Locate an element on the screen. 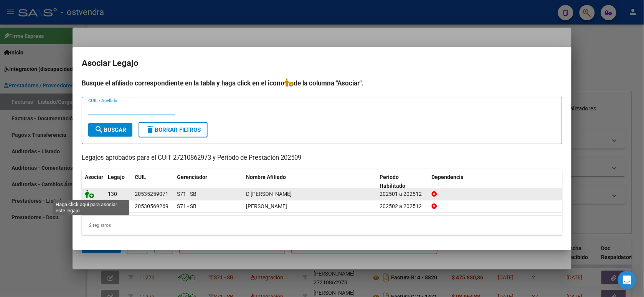 This screenshot has height=297, width=644. h4: Busque el afiliado correspondiente en la tabla y haga click en el ícono de la columna "Asociar". is located at coordinates (322, 83).